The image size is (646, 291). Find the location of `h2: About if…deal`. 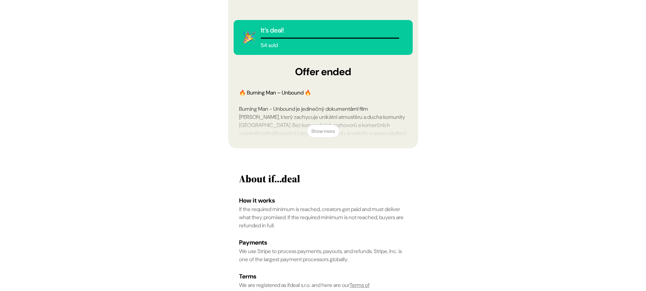

h2: About if…deal is located at coordinates (323, 179).